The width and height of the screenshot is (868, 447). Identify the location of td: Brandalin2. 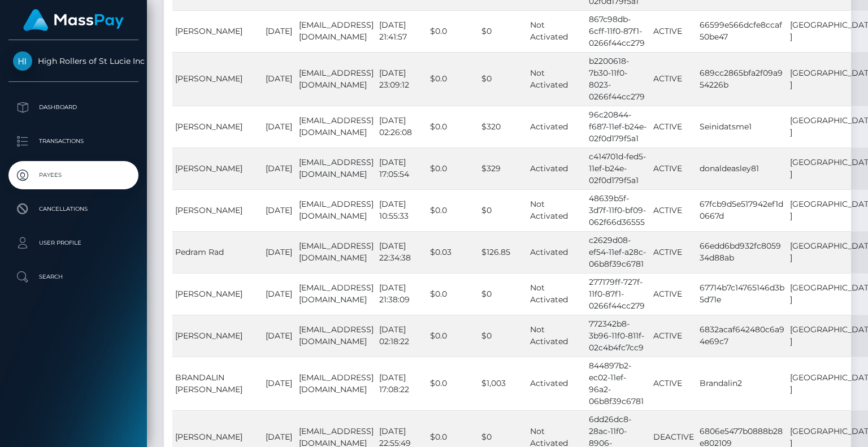
(742, 384).